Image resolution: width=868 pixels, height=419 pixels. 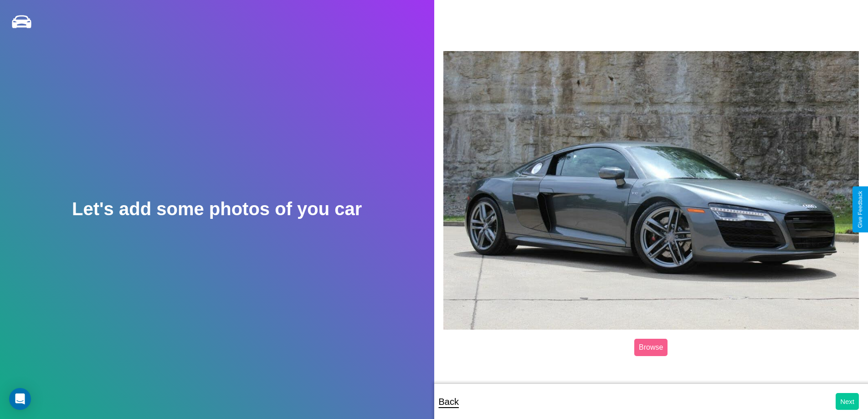 What do you see at coordinates (651, 347) in the screenshot?
I see `label: Browse` at bounding box center [651, 347].